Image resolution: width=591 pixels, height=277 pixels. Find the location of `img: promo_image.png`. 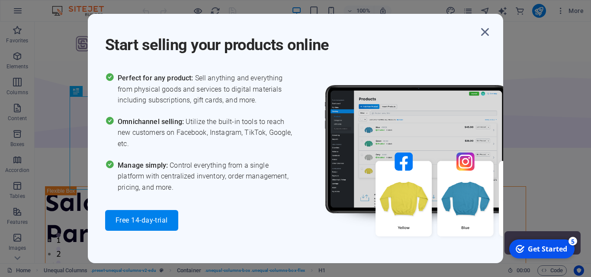

img: promo_image.png is located at coordinates (440, 167).